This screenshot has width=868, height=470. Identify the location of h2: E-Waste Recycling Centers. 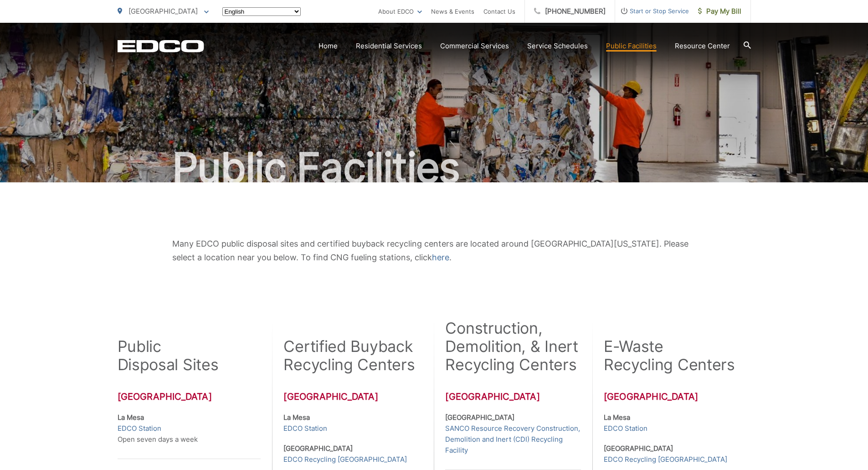
(669, 355).